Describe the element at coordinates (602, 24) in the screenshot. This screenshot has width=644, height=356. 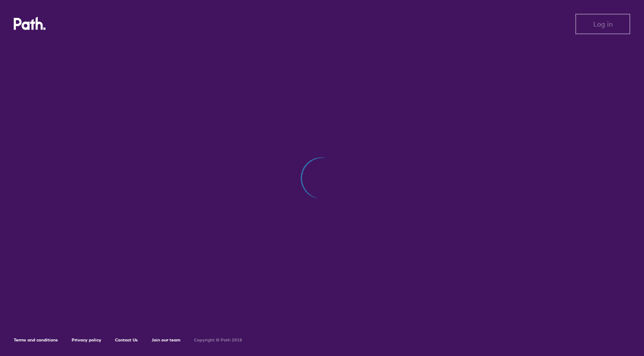
I see `button: Log in` at that location.